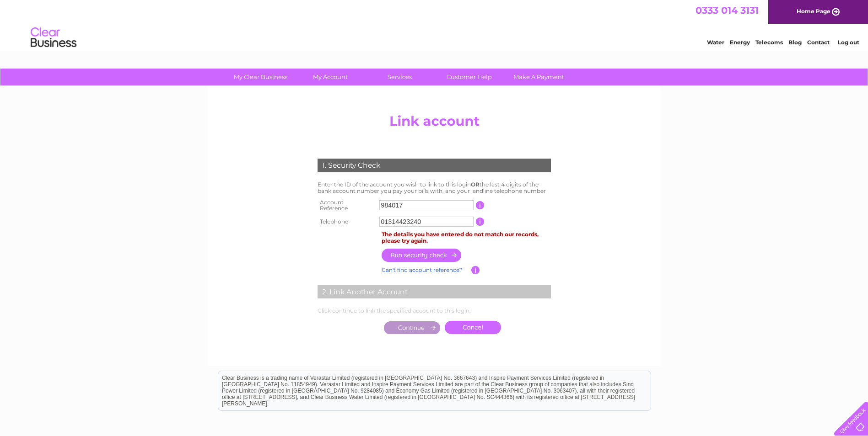 The image size is (868, 436). What do you see at coordinates (740, 42) in the screenshot?
I see `a: Energy` at bounding box center [740, 42].